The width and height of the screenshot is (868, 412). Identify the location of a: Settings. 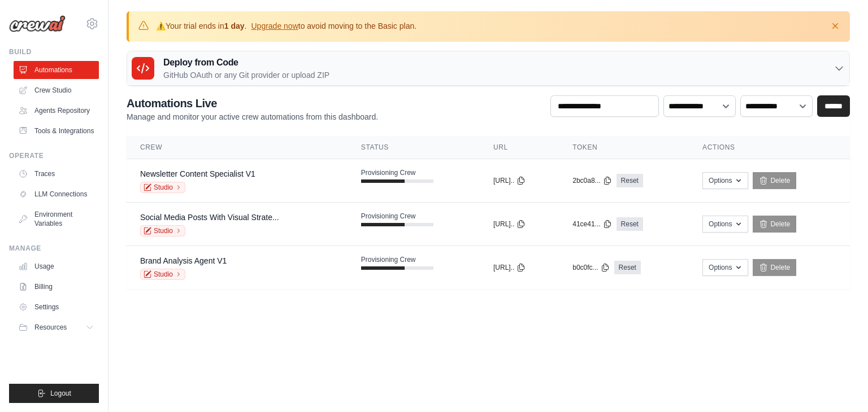
(56, 307).